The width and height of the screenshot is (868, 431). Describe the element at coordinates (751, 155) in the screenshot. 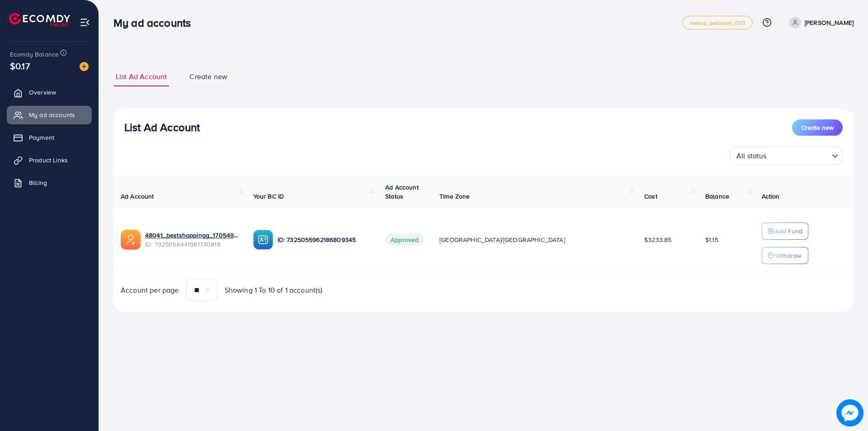

I see `span: All status` at that location.